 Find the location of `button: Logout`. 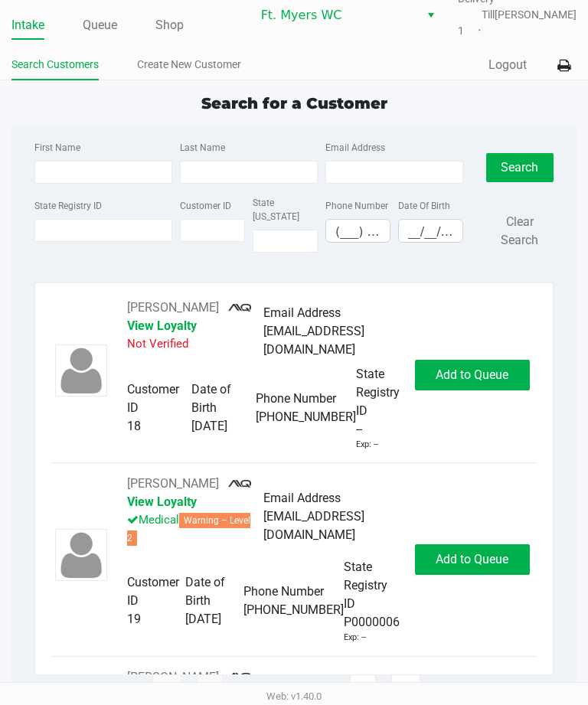

button: Logout is located at coordinates (508, 65).